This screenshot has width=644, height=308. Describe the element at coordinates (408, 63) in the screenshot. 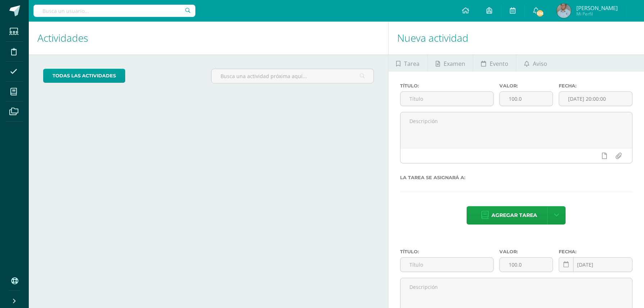

I see `a: Tarea` at that location.